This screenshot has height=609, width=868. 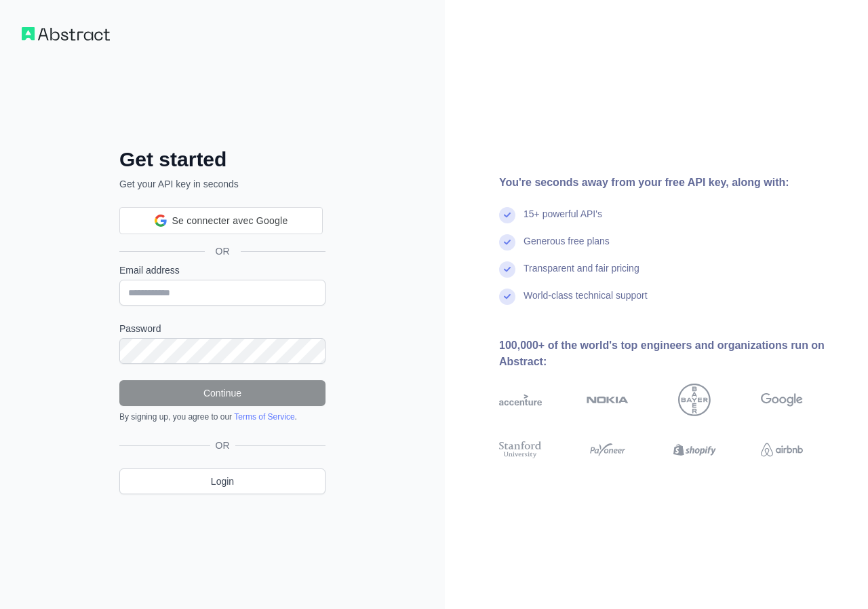 What do you see at coordinates (222, 481) in the screenshot?
I see `a: Login` at bounding box center [222, 481].